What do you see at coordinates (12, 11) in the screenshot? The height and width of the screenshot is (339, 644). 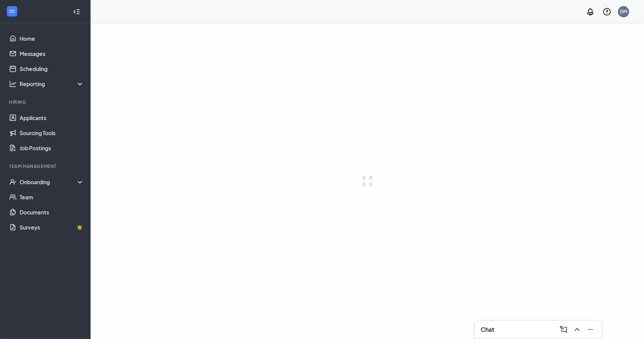 I see `svg: WorkstreamLogo` at bounding box center [12, 11].